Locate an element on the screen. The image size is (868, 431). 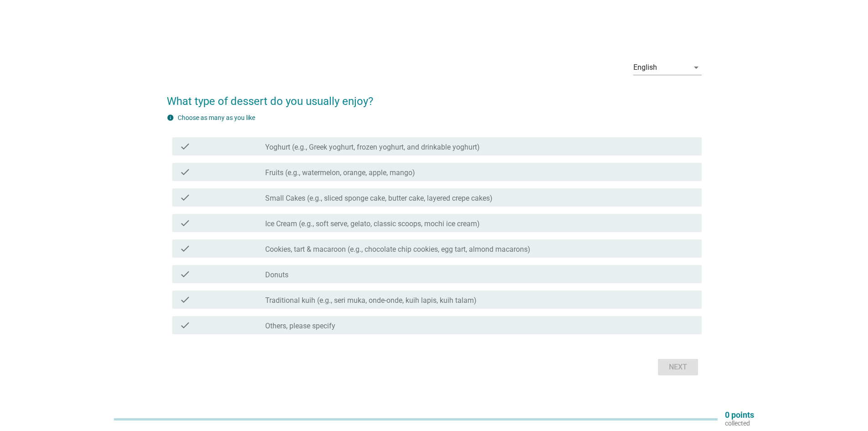
p: collected is located at coordinates (739, 423).